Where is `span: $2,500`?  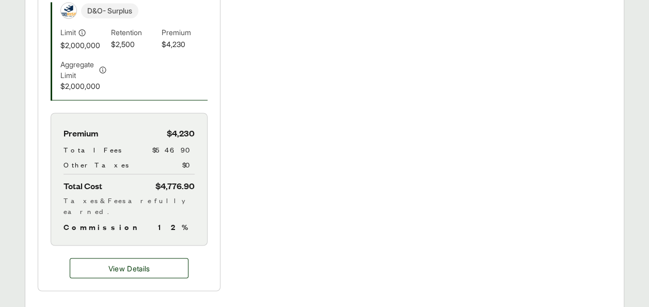 span: $2,500 is located at coordinates (134, 44).